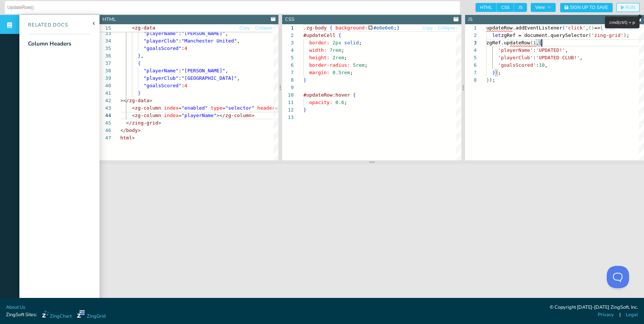  What do you see at coordinates (545, 35) in the screenshot?
I see `span: zgRef = document.querySelector` at bounding box center [545, 35].